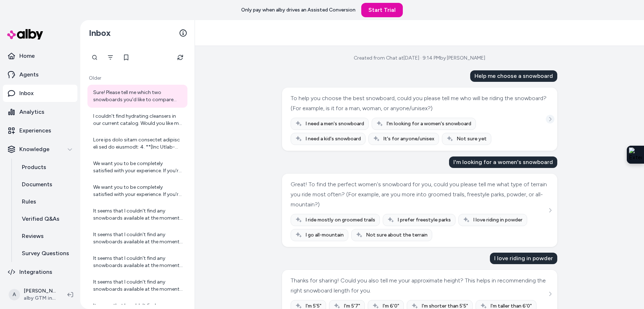 Image resolution: width=644 pixels, height=309 pixels. What do you see at coordinates (335, 124) in the screenshot?
I see `span: I need a men's snowboard` at bounding box center [335, 124].